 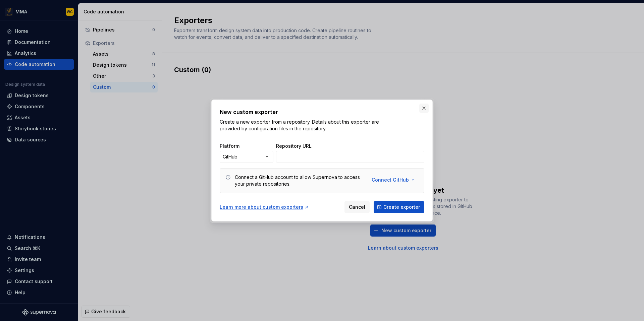 I want to click on p: Create a new exporter from a repository. Details about this exporter are provided by configuratio..., so click(x=300, y=125).